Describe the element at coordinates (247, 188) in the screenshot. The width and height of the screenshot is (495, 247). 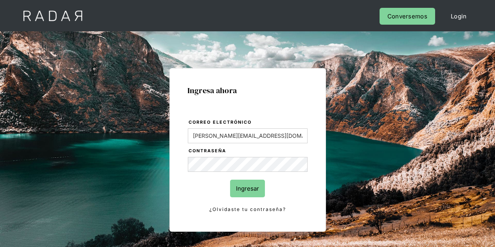
I see `input: Ingresar` at that location.